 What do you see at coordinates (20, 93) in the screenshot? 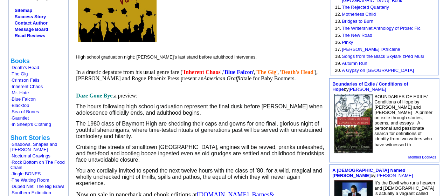
I see `a: Mr. Hate` at bounding box center [20, 93].